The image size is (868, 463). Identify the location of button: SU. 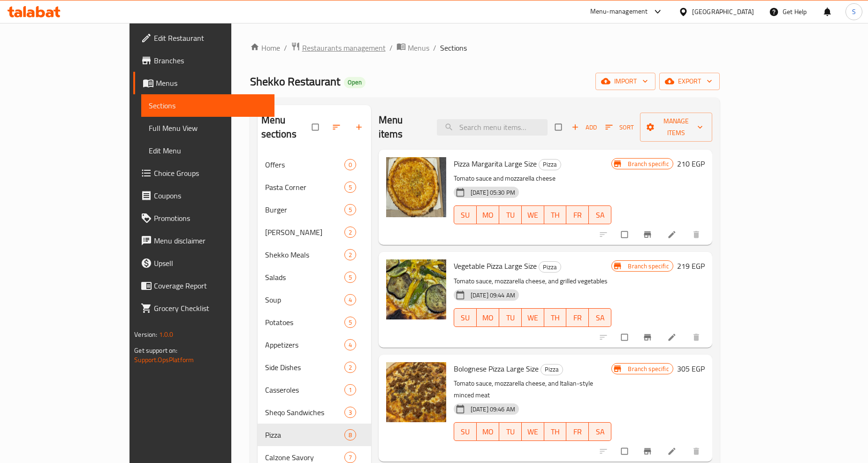
(465, 215).